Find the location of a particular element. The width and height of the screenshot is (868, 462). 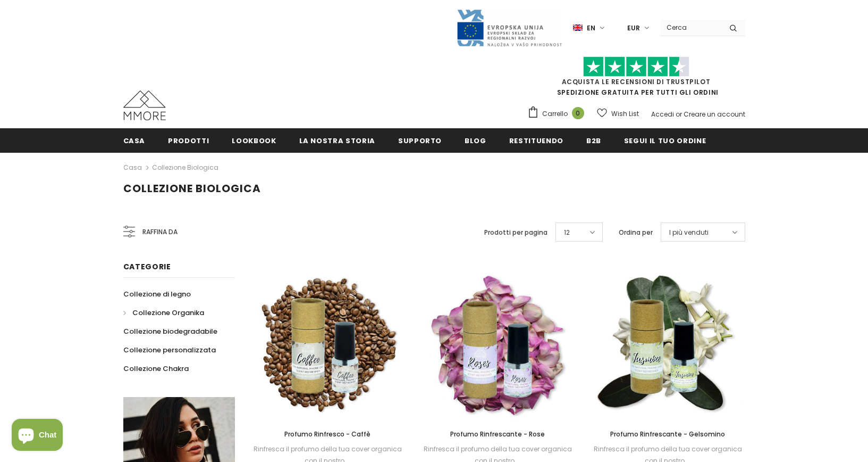

span: Segui il tuo ordine is located at coordinates (665, 140).